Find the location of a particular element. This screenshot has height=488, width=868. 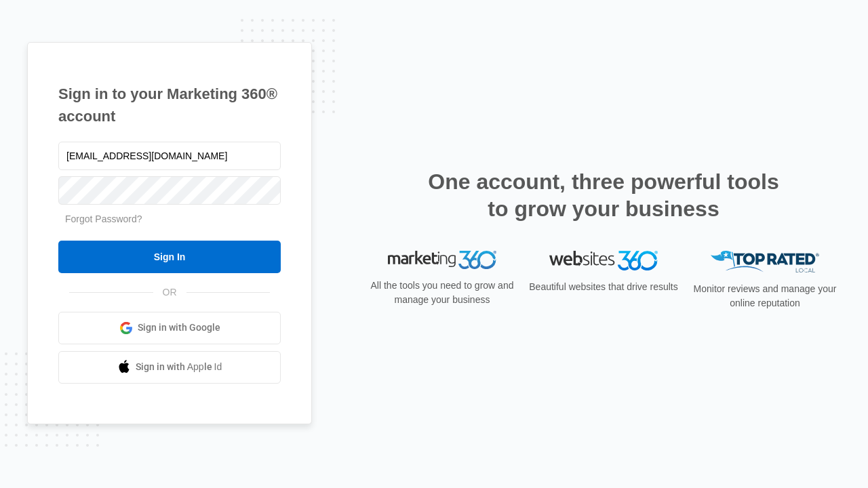

span: OR is located at coordinates (170, 292).